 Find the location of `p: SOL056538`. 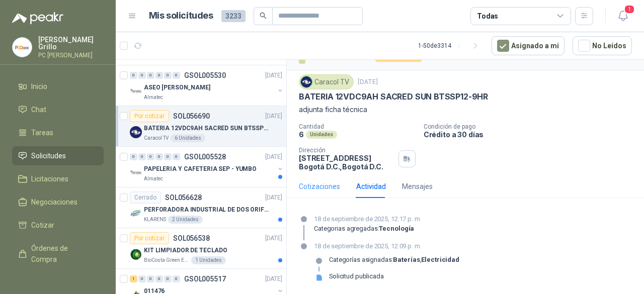

p: SOL056538 is located at coordinates (191, 238).